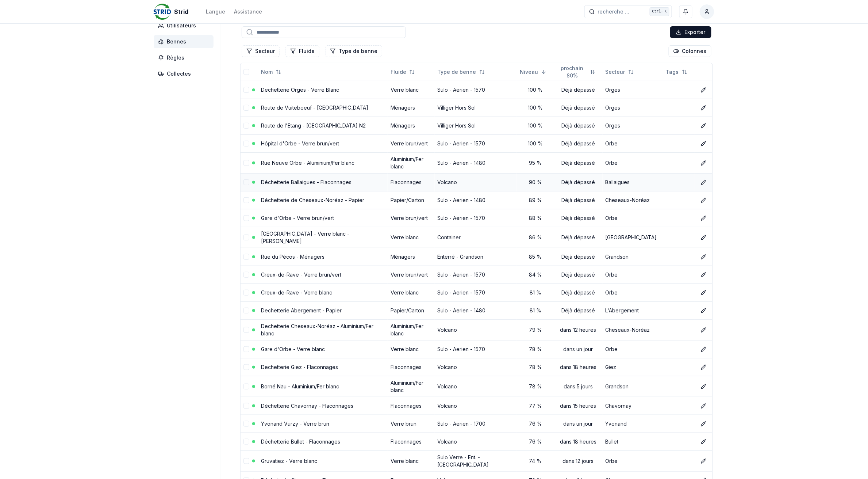 The width and height of the screenshot is (868, 479). What do you see at coordinates (535, 424) in the screenshot?
I see `div: 76 %` at bounding box center [535, 424].